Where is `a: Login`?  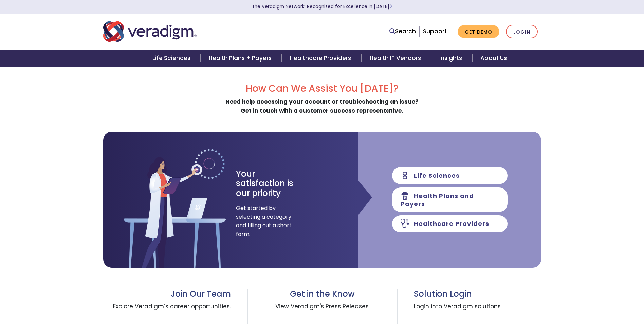 a: Login is located at coordinates (522, 31).